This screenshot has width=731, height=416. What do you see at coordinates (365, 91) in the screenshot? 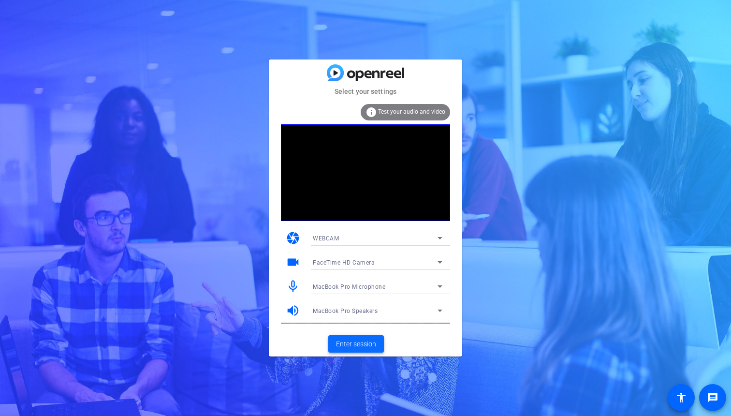
I see `mat-card-subtitle: Select your settings` at bounding box center [365, 91].